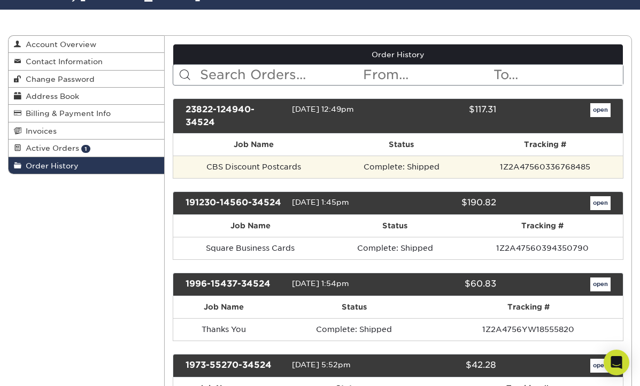 This screenshot has height=386, width=640. What do you see at coordinates (50, 96) in the screenshot?
I see `span: Address Book` at bounding box center [50, 96].